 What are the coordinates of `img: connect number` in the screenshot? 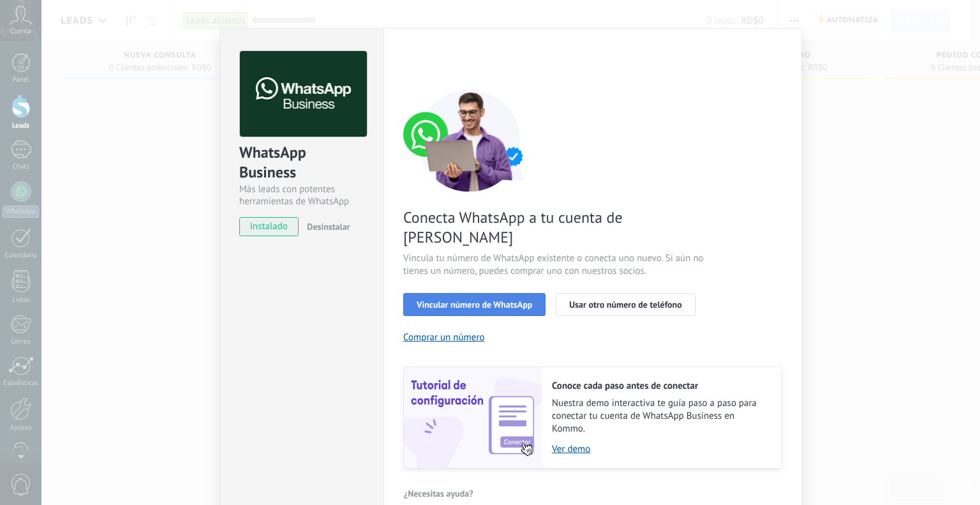 It's located at (471, 141).